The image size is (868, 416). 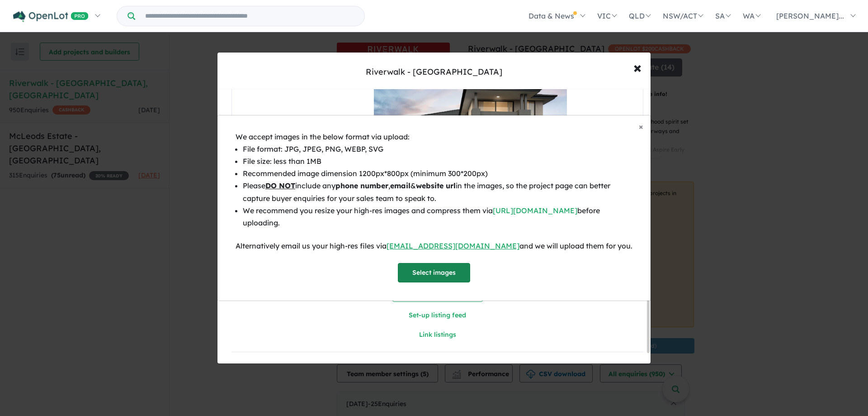 I want to click on u: DO NOT, so click(x=280, y=185).